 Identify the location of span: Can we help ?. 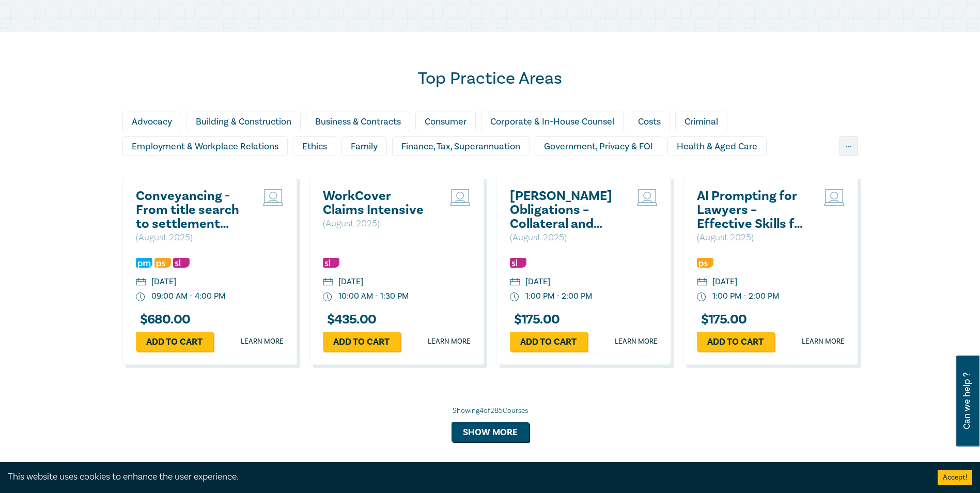
(967, 400).